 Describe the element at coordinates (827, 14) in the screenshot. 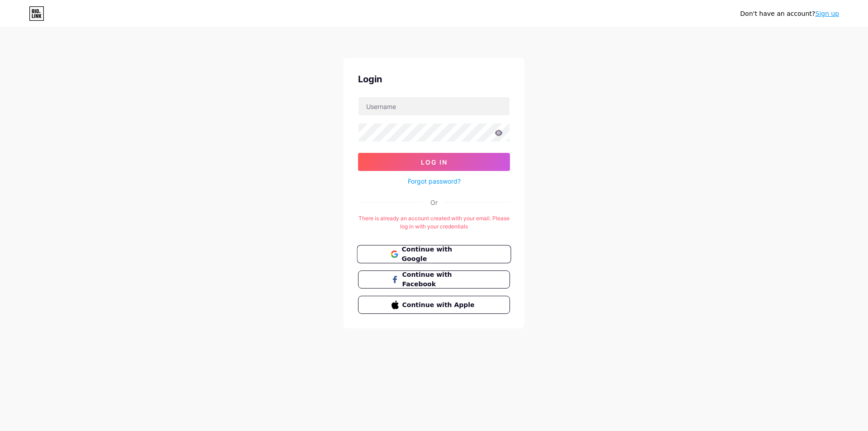

I see `a: Sign up` at that location.